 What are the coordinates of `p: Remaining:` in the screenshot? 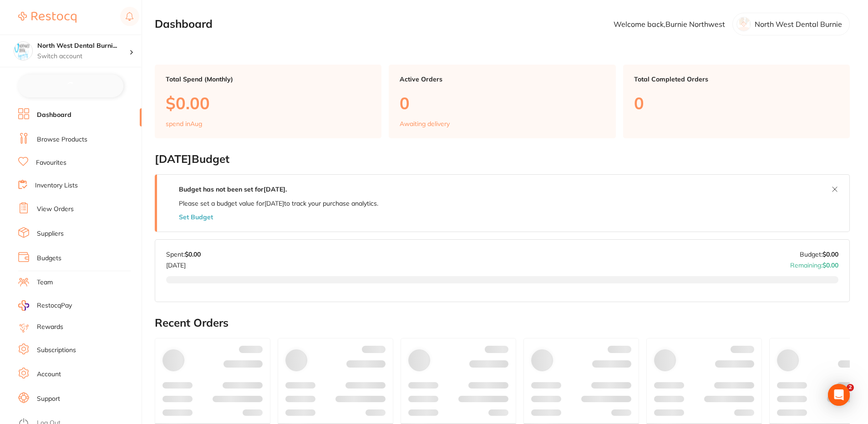 It's located at (814, 264).